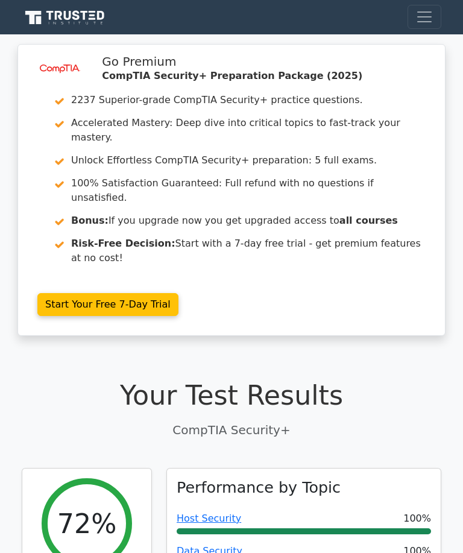 The width and height of the screenshot is (463, 553). I want to click on button: Toggle navigation, so click(425, 17).